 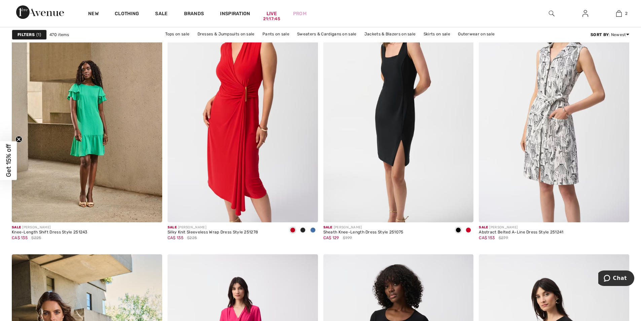 I want to click on span: CA$ 129, so click(x=331, y=238).